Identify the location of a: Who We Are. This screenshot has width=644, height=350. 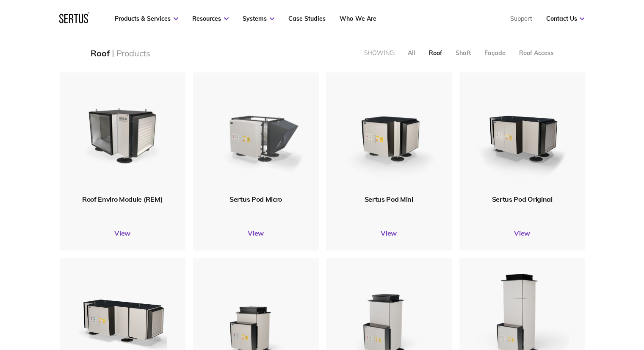
(358, 19).